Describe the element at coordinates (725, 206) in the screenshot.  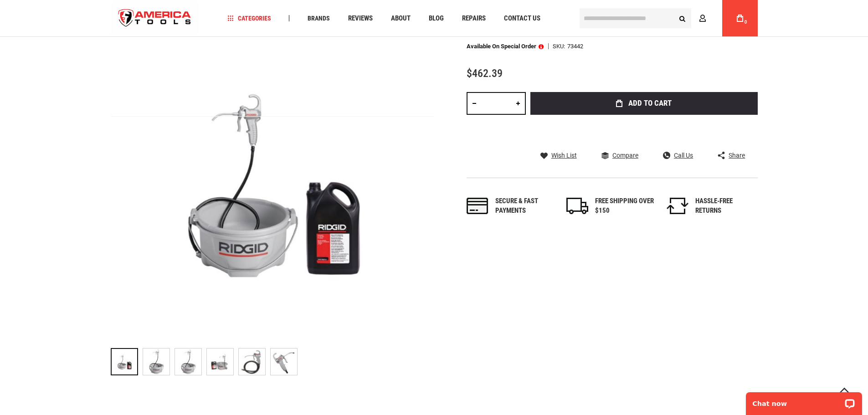
I see `div: HASSLE-FREE RETURNS` at that location.